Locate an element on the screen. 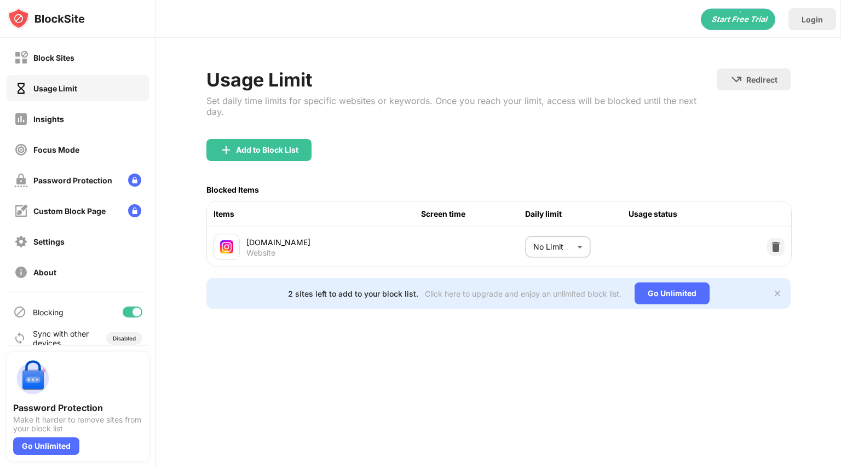  img: focus-off.svg is located at coordinates (21, 149).